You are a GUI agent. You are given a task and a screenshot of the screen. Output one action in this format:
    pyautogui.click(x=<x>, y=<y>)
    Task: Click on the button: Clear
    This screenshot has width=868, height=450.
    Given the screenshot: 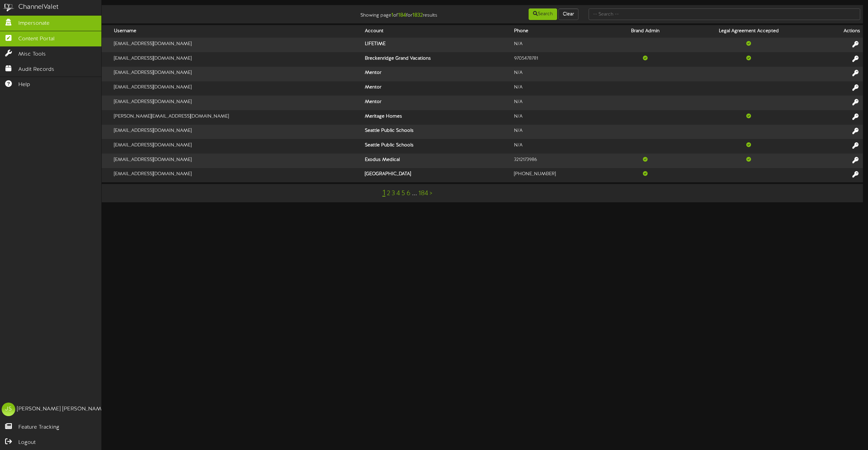 What is the action you would take?
    pyautogui.click(x=569, y=14)
    